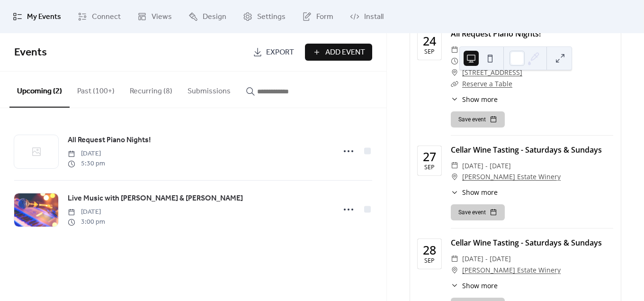 The height and width of the screenshot is (301, 644). I want to click on button: Upcoming (2), so click(40, 90).